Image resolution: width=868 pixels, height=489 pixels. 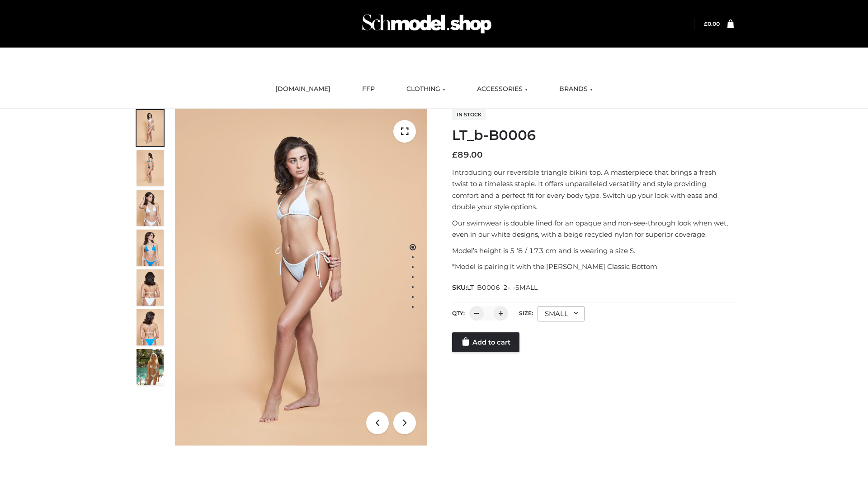 What do you see at coordinates (368, 90) in the screenshot?
I see `a: FFP` at bounding box center [368, 90].